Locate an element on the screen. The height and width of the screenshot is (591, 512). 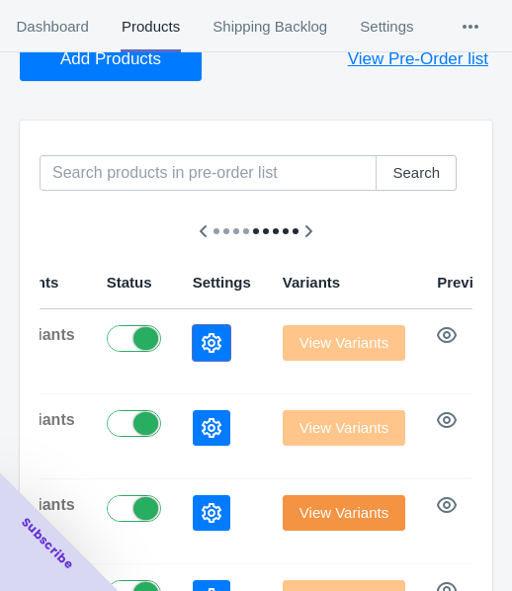
button: Scroll table right one column is located at coordinates (308, 231).